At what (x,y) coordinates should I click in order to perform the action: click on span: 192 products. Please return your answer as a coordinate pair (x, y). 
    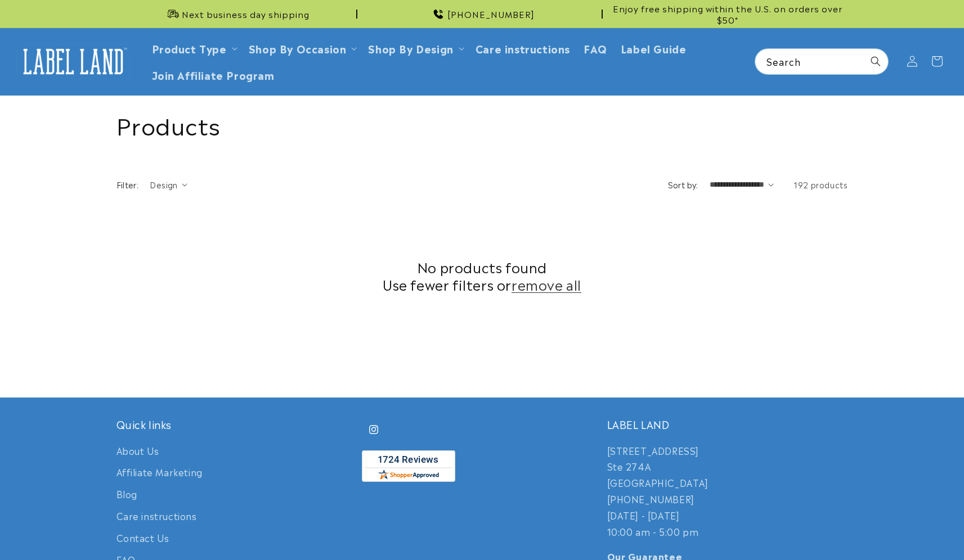
    Looking at the image, I should click on (821, 185).